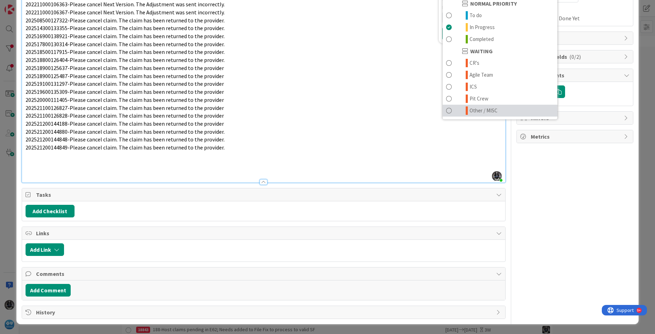 The width and height of the screenshot is (655, 334). I want to click on span: Attachments, so click(576, 75).